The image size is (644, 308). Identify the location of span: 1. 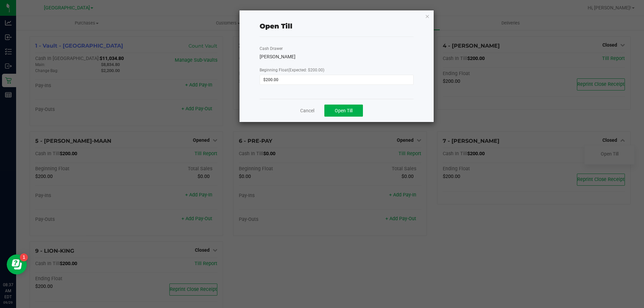
(4, 4).